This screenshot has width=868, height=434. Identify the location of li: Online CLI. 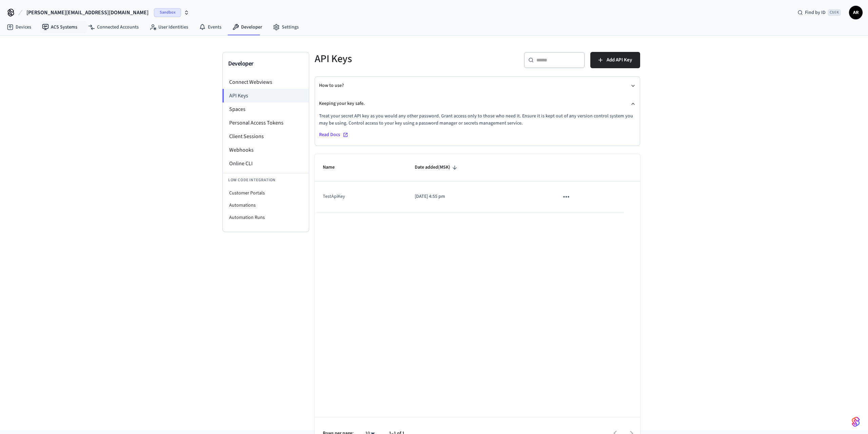
(266, 164).